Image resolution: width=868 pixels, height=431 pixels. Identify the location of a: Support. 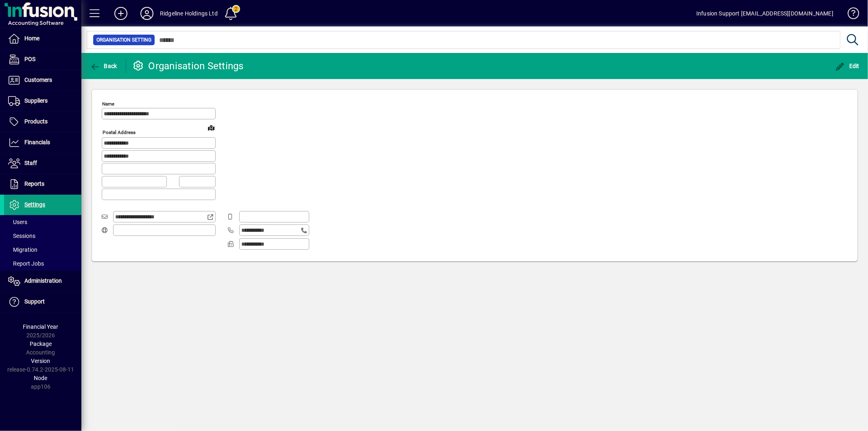
(43, 302).